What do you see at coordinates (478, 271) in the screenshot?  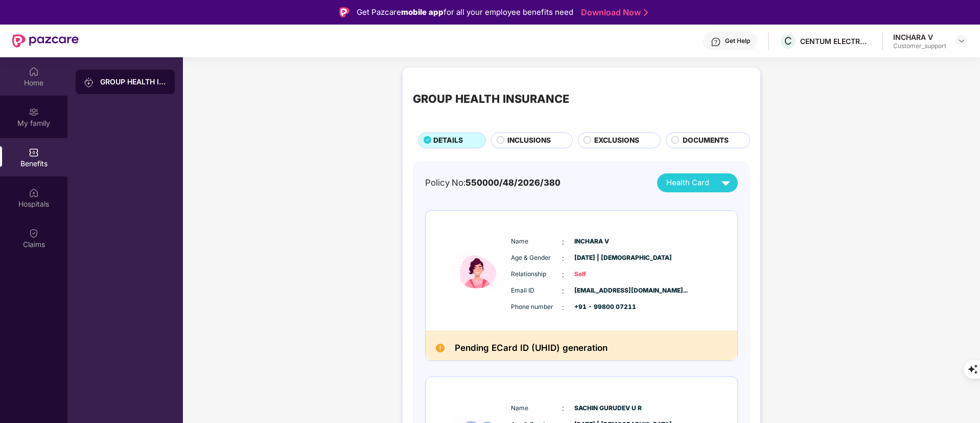 I see `img: icon` at bounding box center [478, 271].